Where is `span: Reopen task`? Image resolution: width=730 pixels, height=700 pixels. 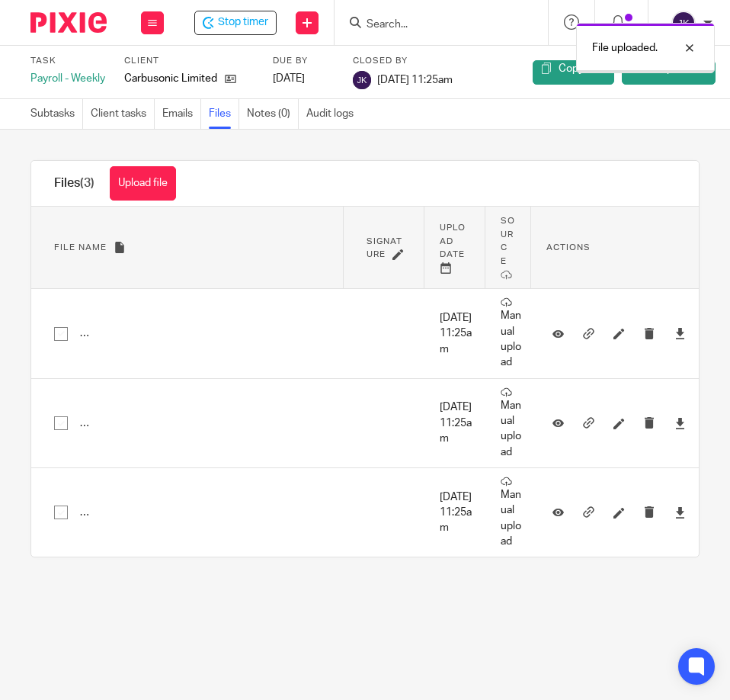 span: Reopen task is located at coordinates (678, 69).